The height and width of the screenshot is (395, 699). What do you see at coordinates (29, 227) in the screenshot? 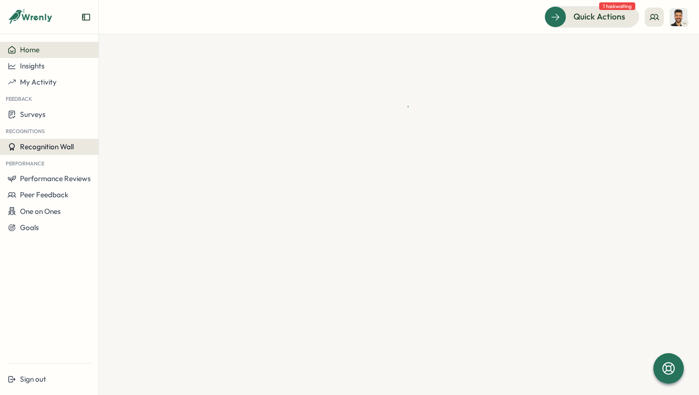
I see `span: Goals` at bounding box center [29, 227].